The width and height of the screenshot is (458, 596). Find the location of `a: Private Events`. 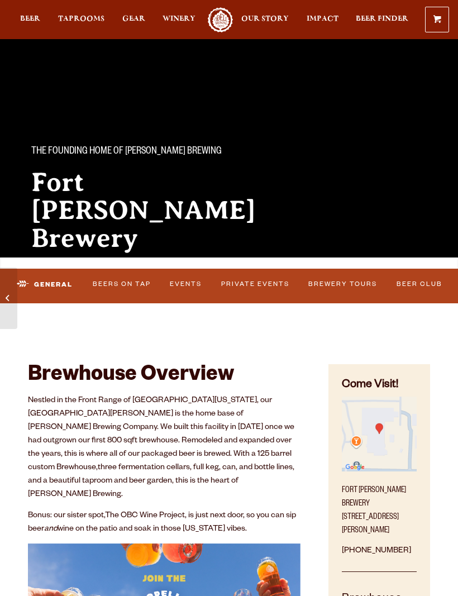

a: Private Events is located at coordinates (255, 285).